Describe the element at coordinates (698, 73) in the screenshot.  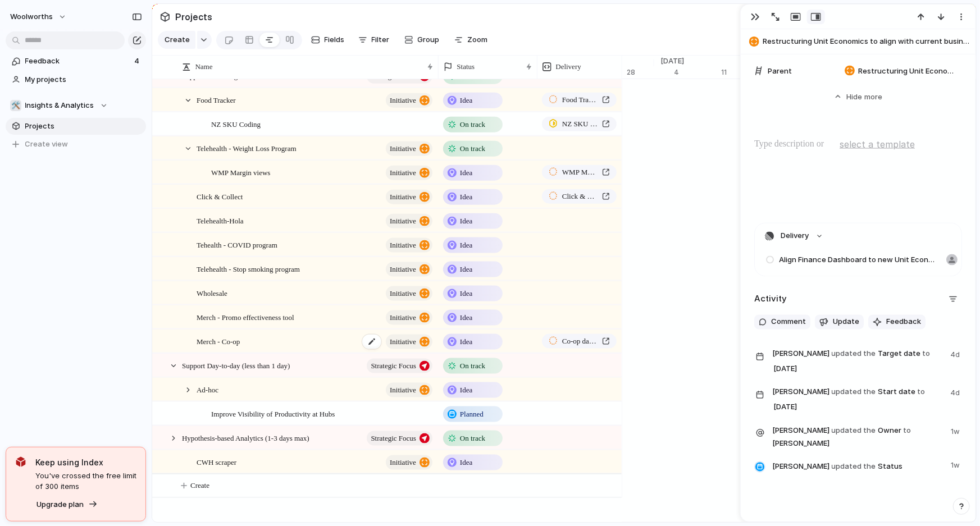
I see `div: 4` at that location.